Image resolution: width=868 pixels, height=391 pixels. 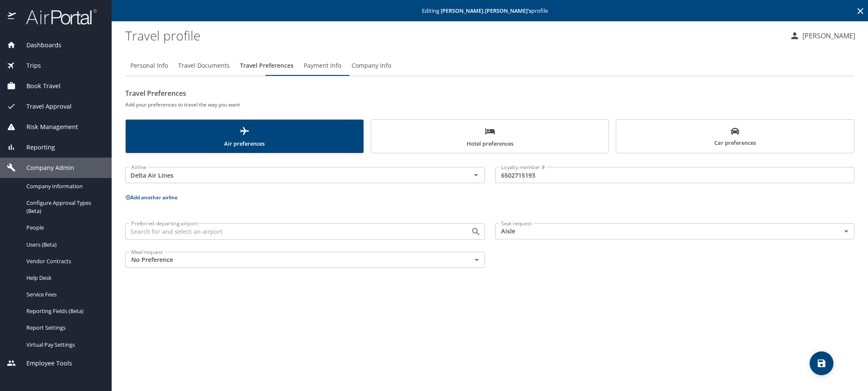 I want to click on span: Configure Approval Types (Beta), so click(x=64, y=207).